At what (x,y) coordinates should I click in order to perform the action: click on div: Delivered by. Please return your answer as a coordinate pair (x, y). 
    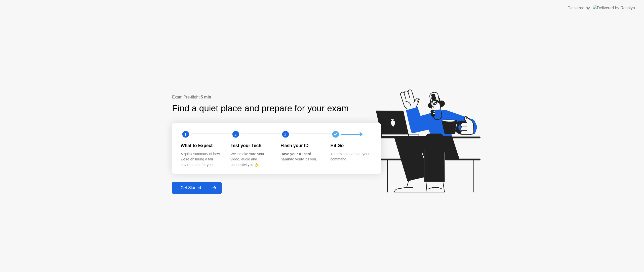
    Looking at the image, I should click on (578, 8).